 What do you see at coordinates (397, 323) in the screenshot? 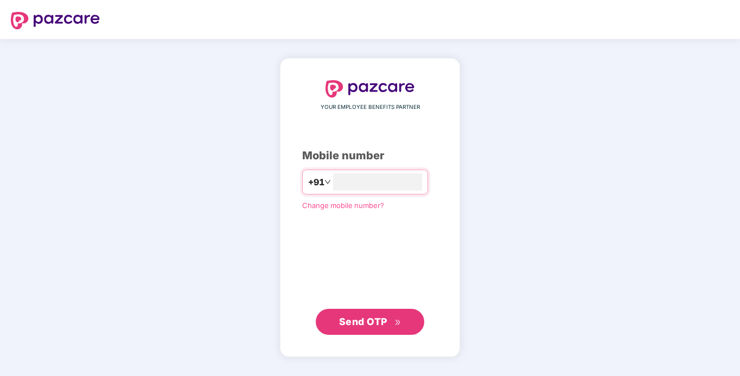
I see `span: double-right` at bounding box center [397, 323].